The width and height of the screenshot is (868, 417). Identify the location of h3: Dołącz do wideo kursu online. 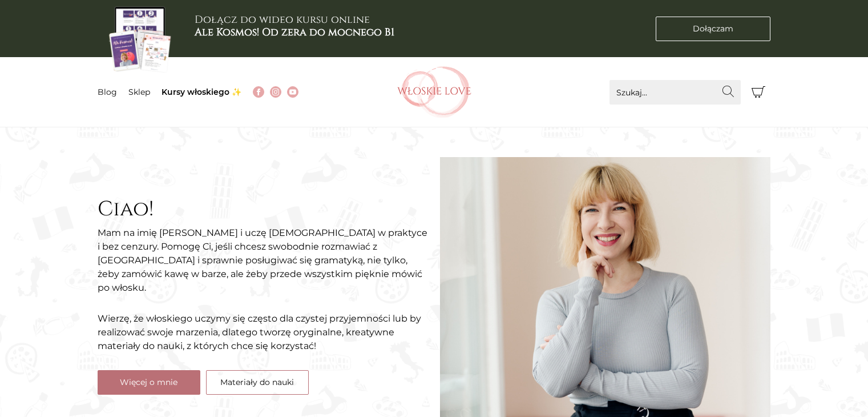
(294, 26).